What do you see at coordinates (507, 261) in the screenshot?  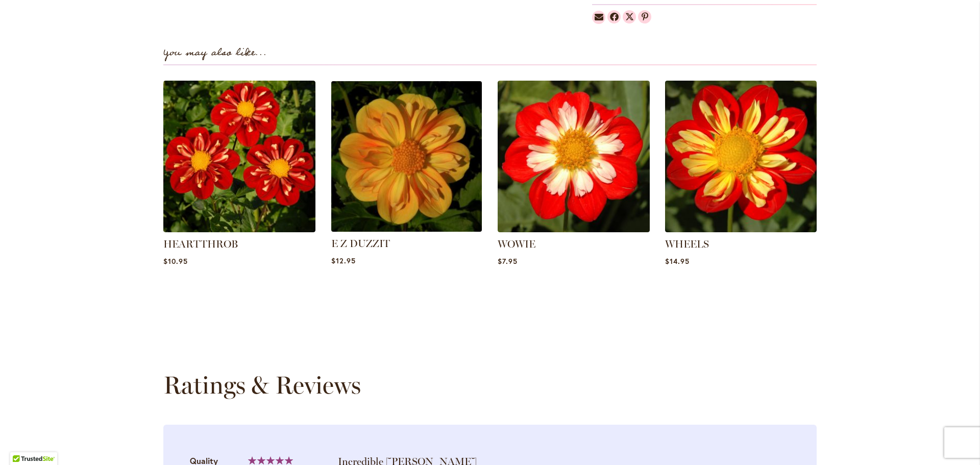 I see `span: $7.95` at bounding box center [507, 261].